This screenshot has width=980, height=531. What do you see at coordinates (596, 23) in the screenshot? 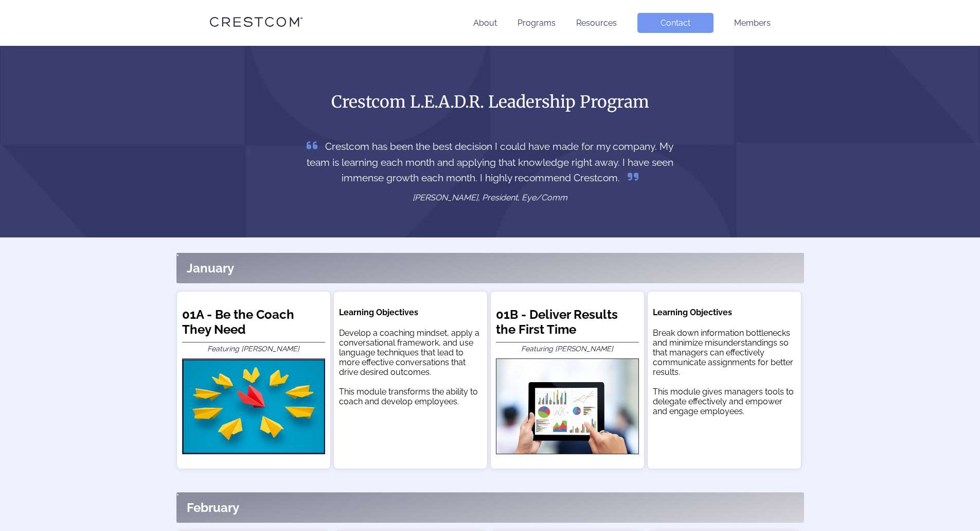
I see `a: Resources` at bounding box center [596, 23].